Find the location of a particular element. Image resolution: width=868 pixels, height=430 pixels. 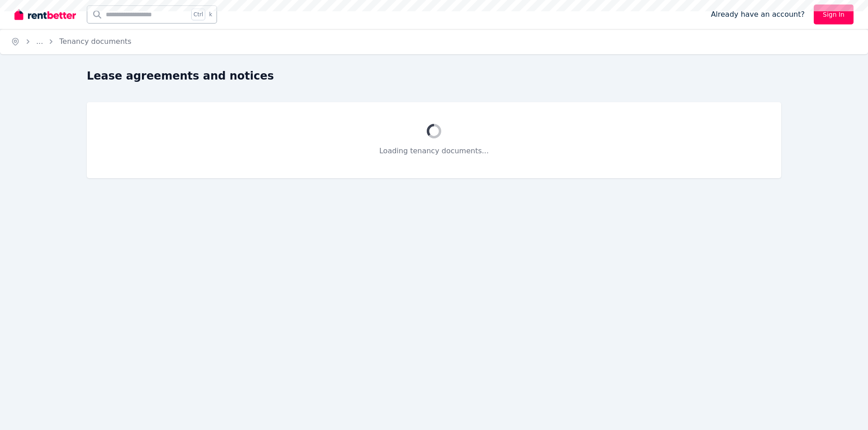

img: RentBetter is located at coordinates (45, 14).